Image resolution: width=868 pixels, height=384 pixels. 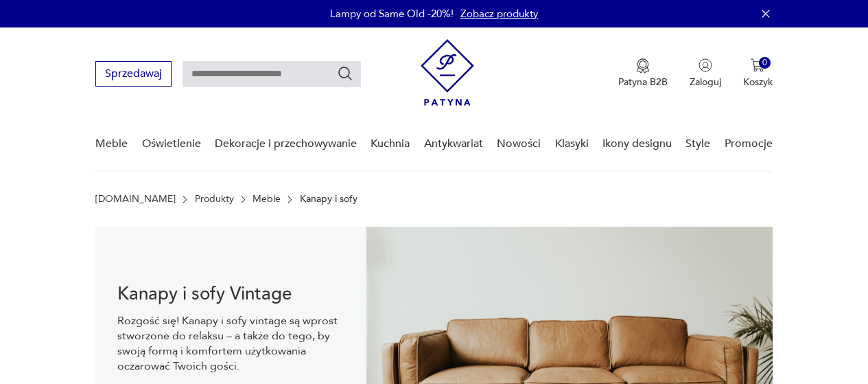 What do you see at coordinates (391, 13) in the screenshot?
I see `p: Lampy od Same Old -20%!` at bounding box center [391, 13].